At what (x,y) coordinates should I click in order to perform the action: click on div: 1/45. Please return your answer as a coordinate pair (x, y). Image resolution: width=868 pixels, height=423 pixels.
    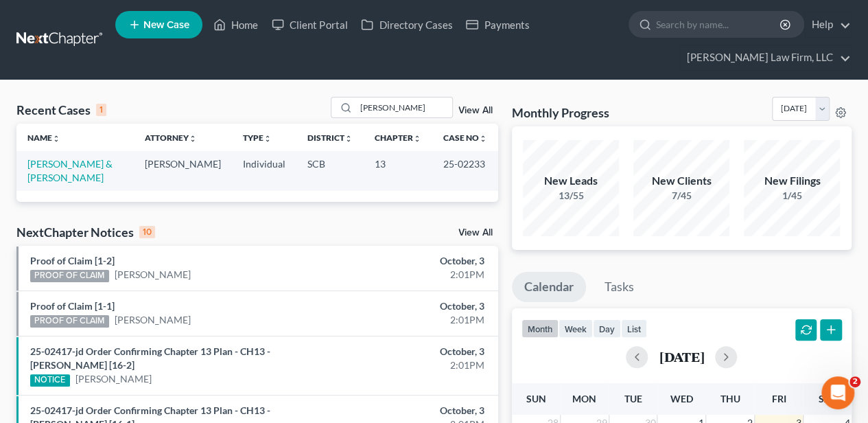
    Looking at the image, I should click on (792, 196).